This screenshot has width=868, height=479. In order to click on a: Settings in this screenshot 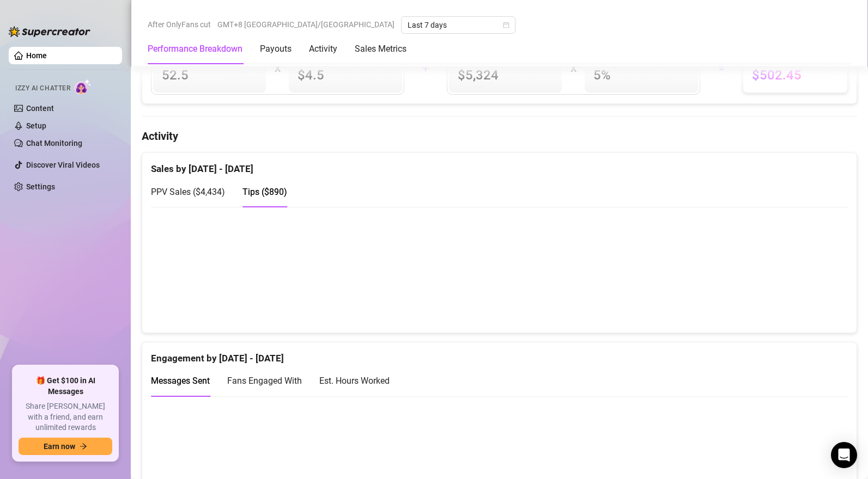, I will do `click(40, 187)`.